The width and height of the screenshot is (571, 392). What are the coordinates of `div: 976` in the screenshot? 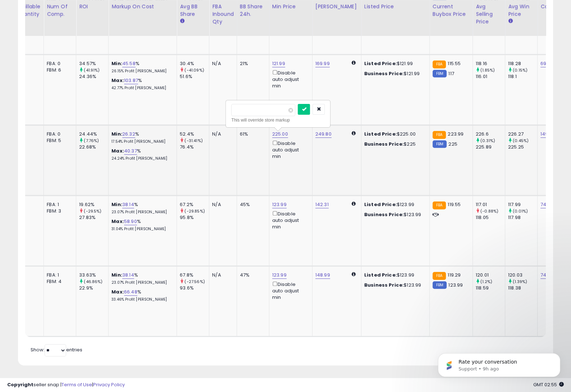 It's located at (27, 64).